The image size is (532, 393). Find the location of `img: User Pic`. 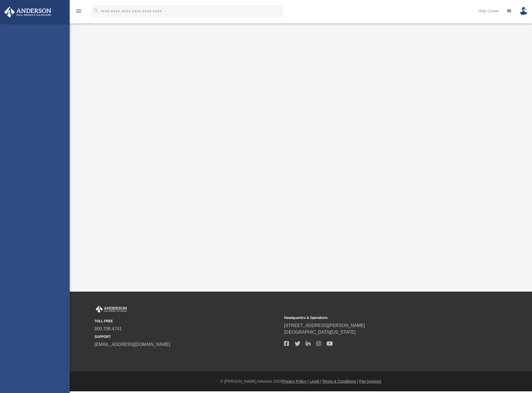

img: User Pic is located at coordinates (524, 11).